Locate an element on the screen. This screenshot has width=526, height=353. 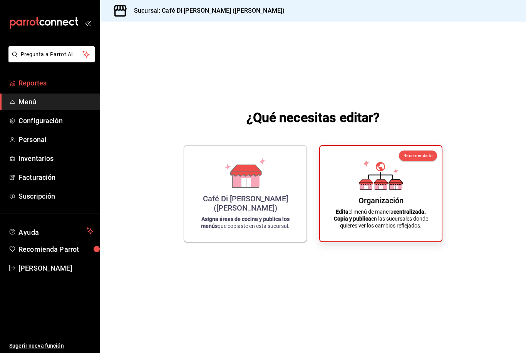
span: Suscripción is located at coordinates (56, 196).